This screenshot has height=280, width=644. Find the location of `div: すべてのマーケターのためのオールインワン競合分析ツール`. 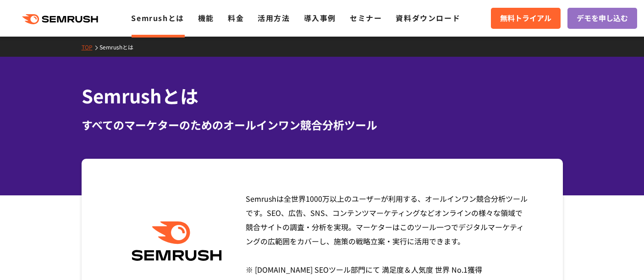

div: すべてのマーケターのためのオールインワン競合分析ツール is located at coordinates (322, 125).